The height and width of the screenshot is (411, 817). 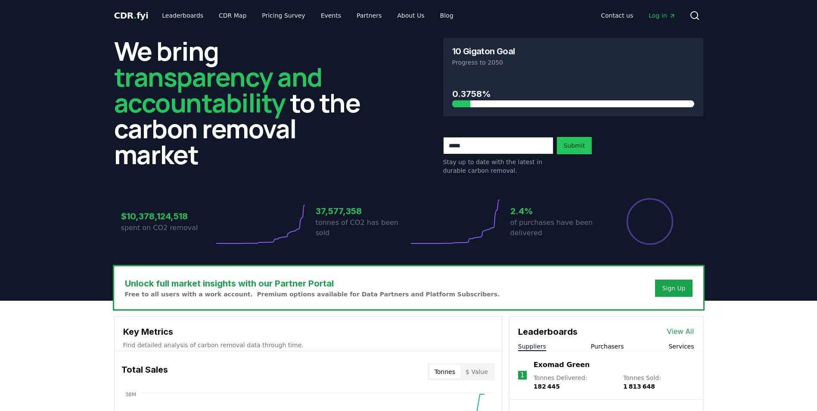 I want to click on a: Blog, so click(x=447, y=16).